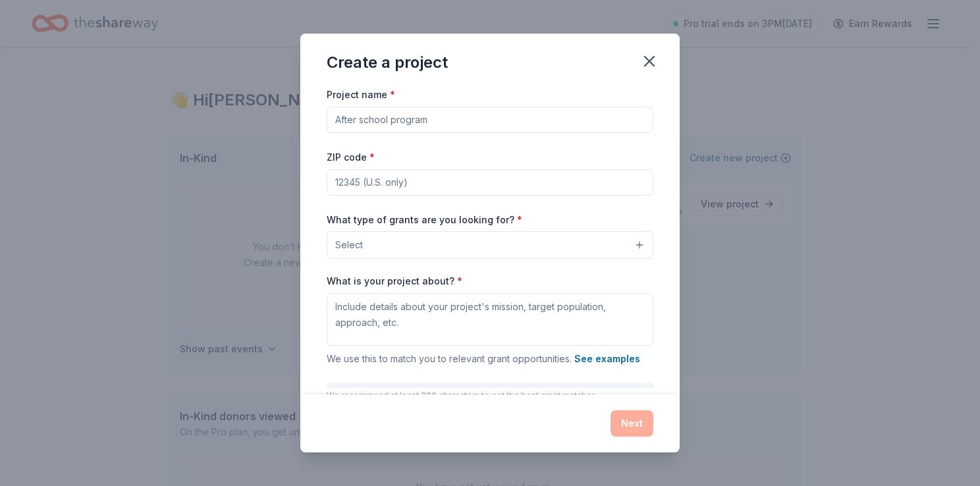  What do you see at coordinates (349, 245) in the screenshot?
I see `span: Select` at bounding box center [349, 245].